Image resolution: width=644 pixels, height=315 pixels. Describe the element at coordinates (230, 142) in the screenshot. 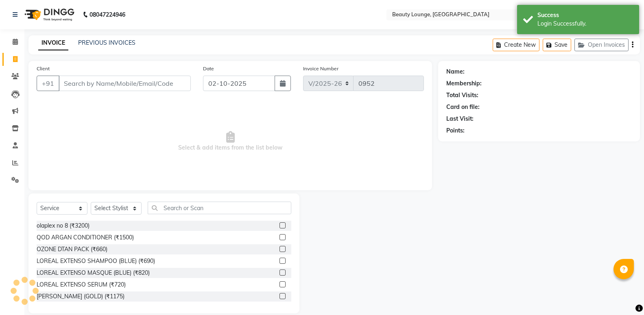

I see `span: Select & add items from the list below` at that location.